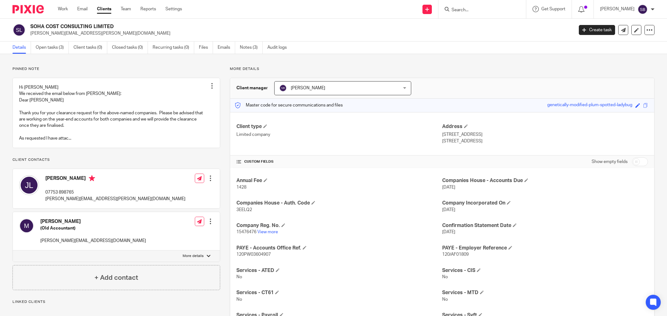  I want to click on a: Clients, so click(104, 9).